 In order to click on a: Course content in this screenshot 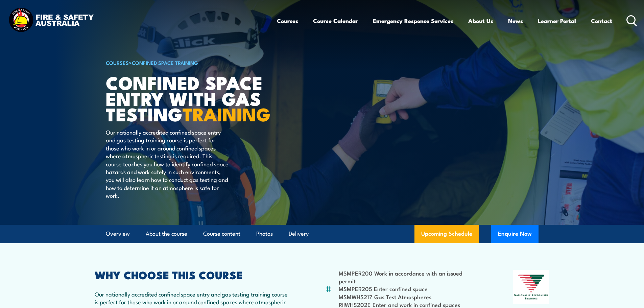, I will do `click(222, 234)`.